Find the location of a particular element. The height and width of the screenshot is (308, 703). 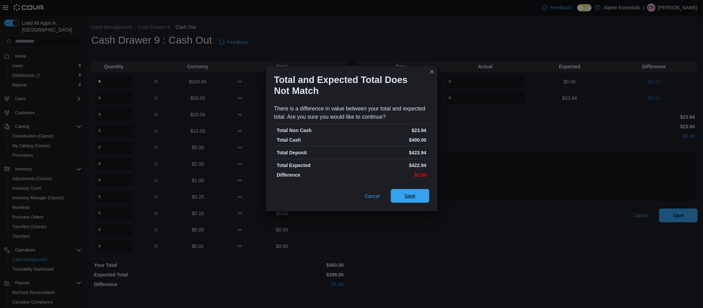

h1: Total and Expected Total Does Not Match is located at coordinates (349, 85).